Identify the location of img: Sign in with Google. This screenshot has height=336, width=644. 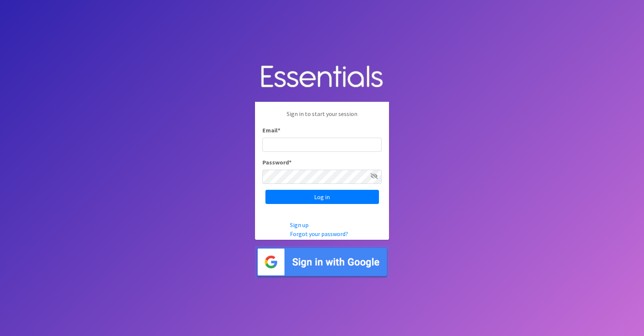
(322, 261).